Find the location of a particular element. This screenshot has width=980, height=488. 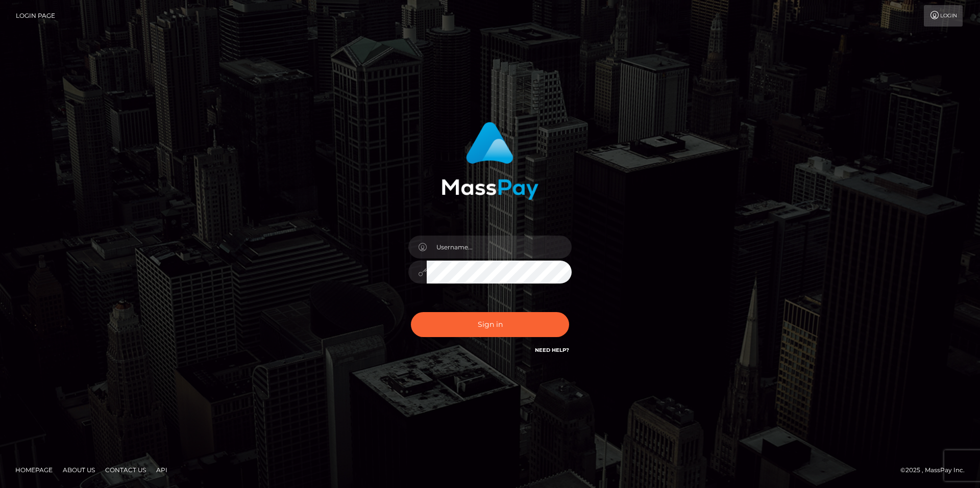

div: © 2025 , MassPay Inc. is located at coordinates (935, 471).